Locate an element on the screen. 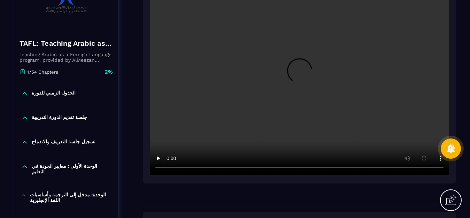  h4: TAFL: Teaching Arabic as a Foreign Language program is located at coordinates (66, 43).